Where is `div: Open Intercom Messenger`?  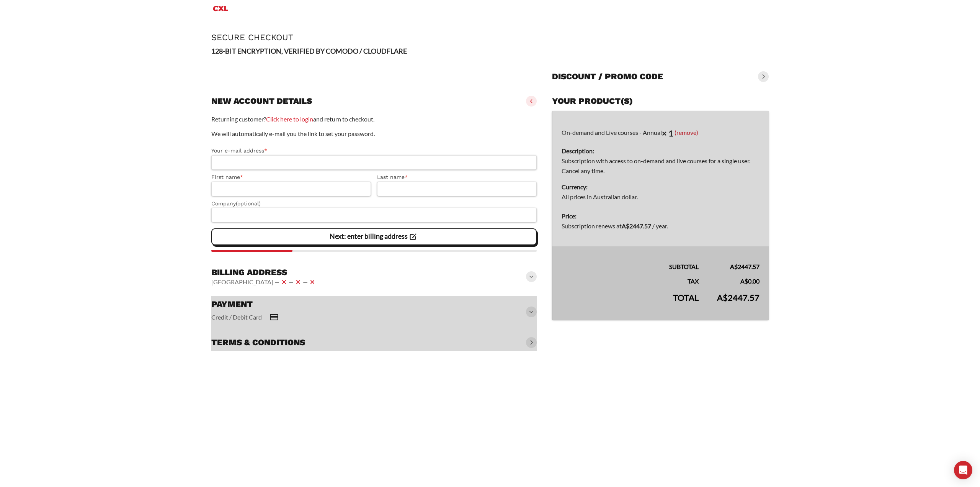
div: Open Intercom Messenger is located at coordinates (963, 470).